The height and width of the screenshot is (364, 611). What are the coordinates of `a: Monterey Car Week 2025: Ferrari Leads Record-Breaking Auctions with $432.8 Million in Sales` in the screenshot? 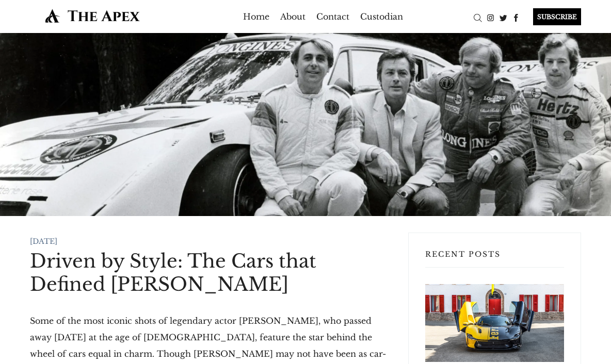 It's located at (494, 323).